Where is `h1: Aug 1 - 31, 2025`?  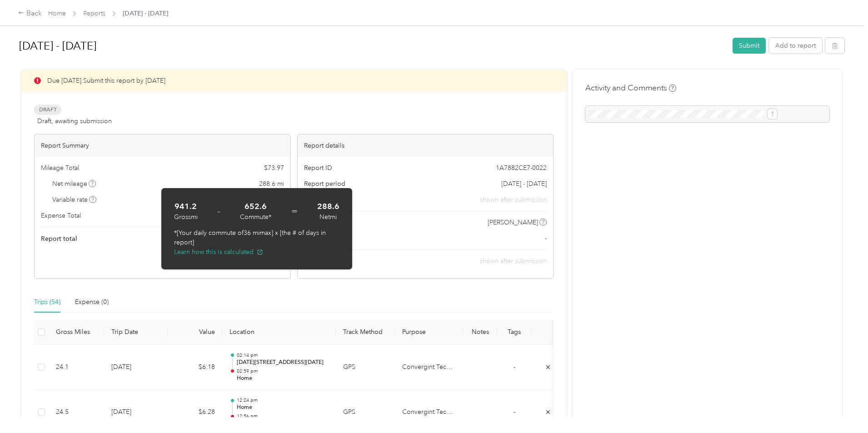
h1: Aug 1 - 31, 2025 is located at coordinates (373, 46).